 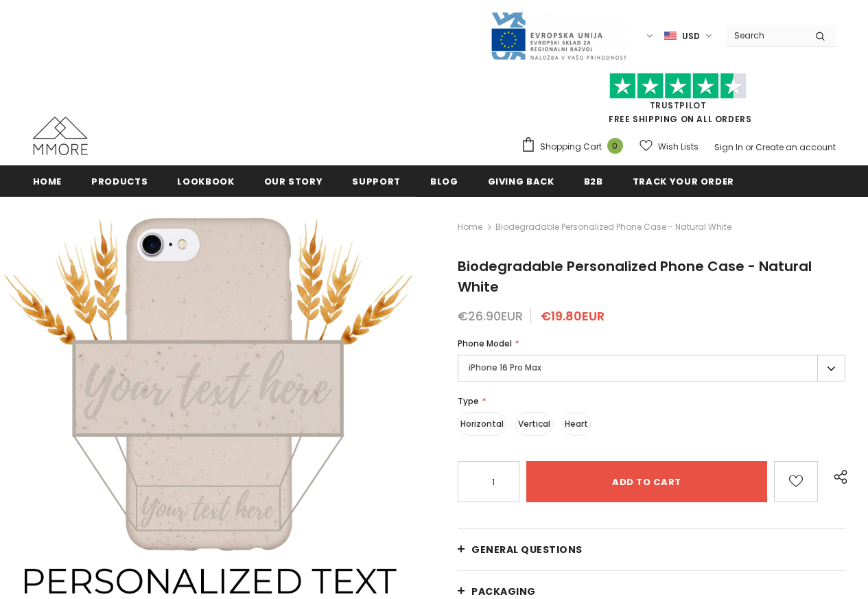 What do you see at coordinates (594, 181) in the screenshot?
I see `a: B2B` at bounding box center [594, 181].